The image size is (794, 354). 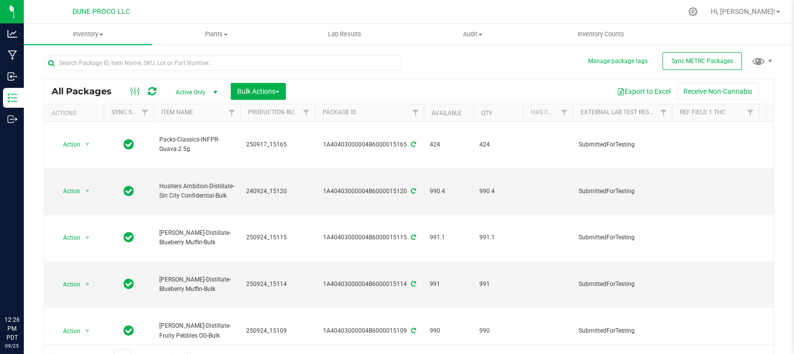 What do you see at coordinates (277, 237) in the screenshot?
I see `span: 250924_15115` at bounding box center [277, 237].